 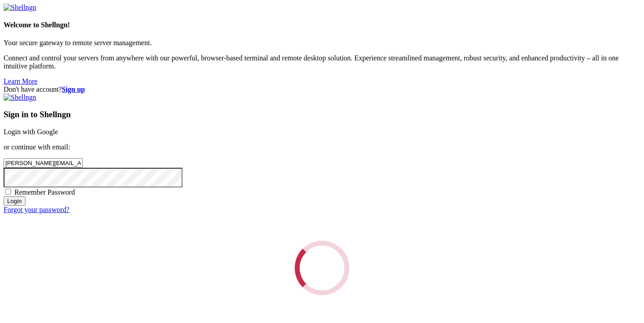 I want to click on h4: Welcome to Shellngn!, so click(x=322, y=25).